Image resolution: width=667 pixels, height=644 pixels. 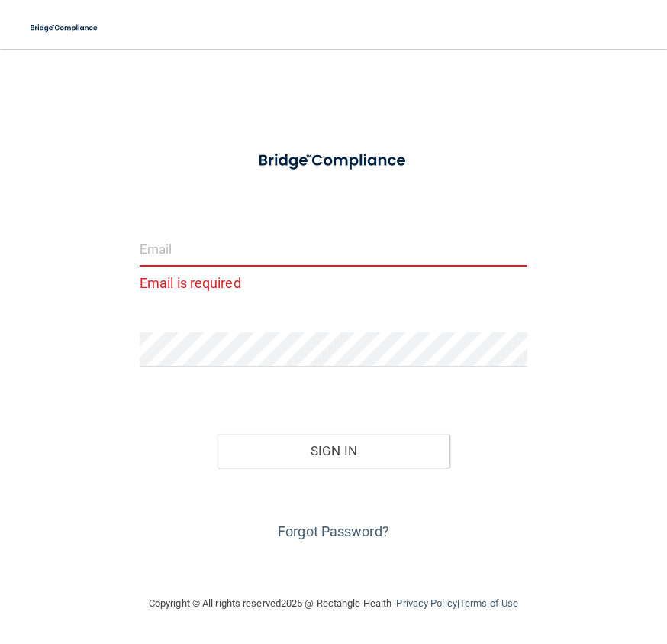 What do you see at coordinates (334, 604) in the screenshot?
I see `div: Copyright © All rights reserved 2025 @ Rectangle Health | |` at bounding box center [334, 604].